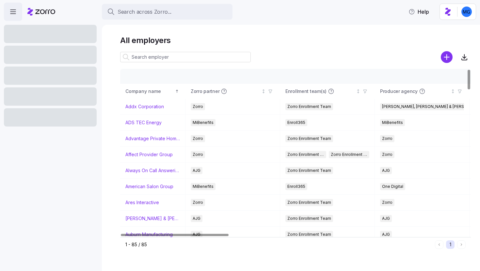 Image resolution: width=480 pixels, height=271 pixels. What do you see at coordinates (167, 12) in the screenshot?
I see `button: Search across Zorro...` at bounding box center [167, 12].